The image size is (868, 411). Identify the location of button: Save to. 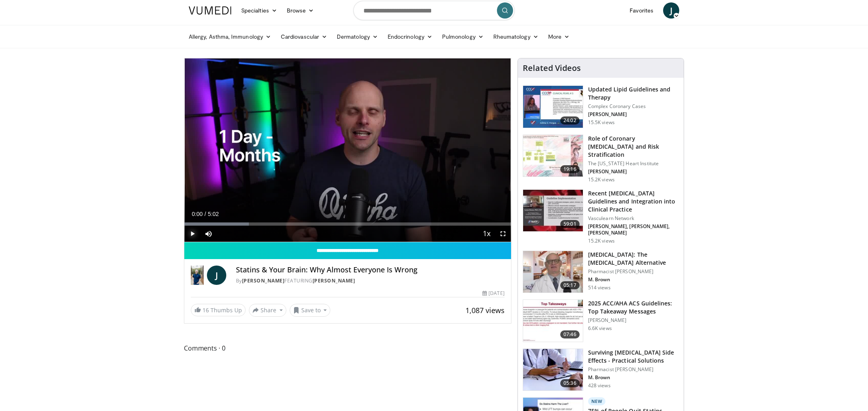
(310, 310).